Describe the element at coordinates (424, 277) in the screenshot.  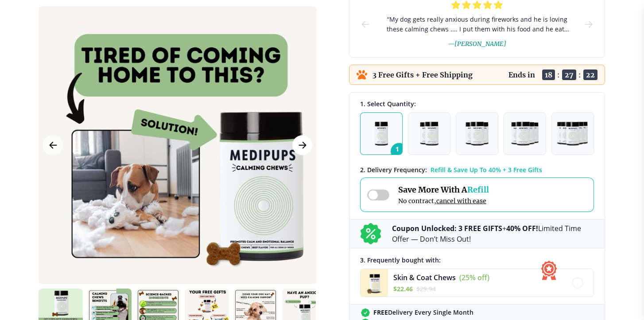
I see `span: Skin & Coat Chews` at that location.